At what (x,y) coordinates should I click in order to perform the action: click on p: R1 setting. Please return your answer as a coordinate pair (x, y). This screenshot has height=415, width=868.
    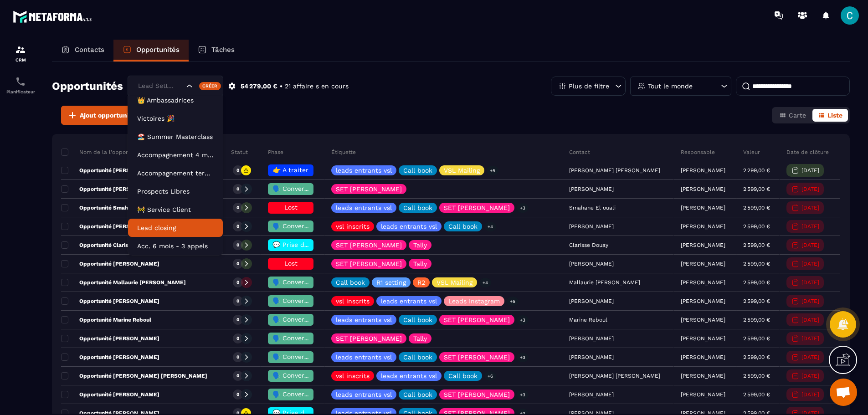
    Looking at the image, I should click on (391, 282).